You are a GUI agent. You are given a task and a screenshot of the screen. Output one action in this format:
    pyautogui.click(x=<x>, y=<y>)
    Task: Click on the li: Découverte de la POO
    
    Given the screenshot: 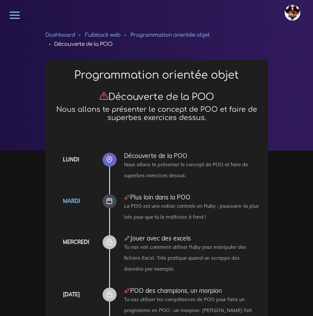 What is the action you would take?
    pyautogui.click(x=79, y=44)
    